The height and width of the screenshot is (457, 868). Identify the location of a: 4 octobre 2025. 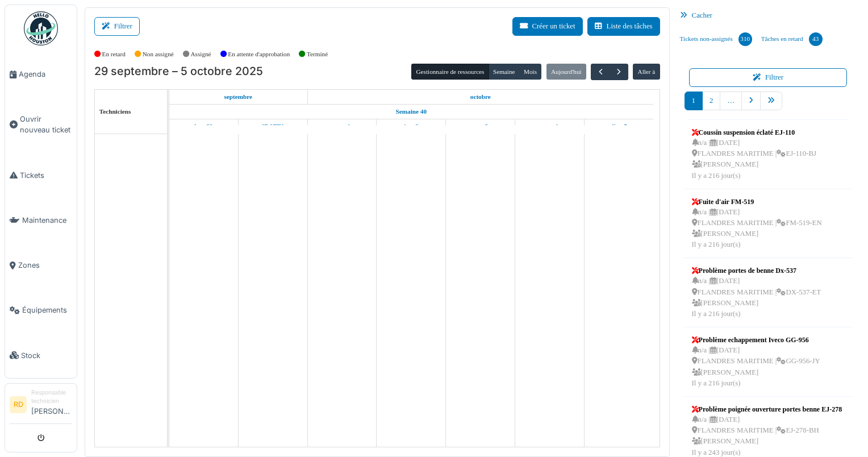
(549, 126).